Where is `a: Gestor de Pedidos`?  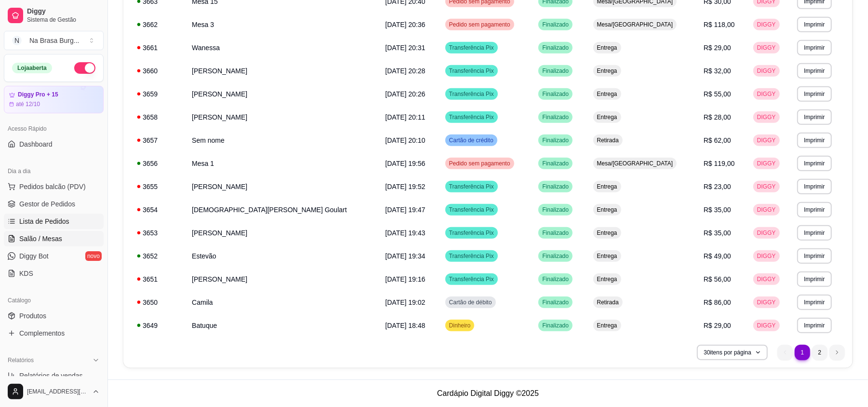 a: Gestor de Pedidos is located at coordinates (53, 204).